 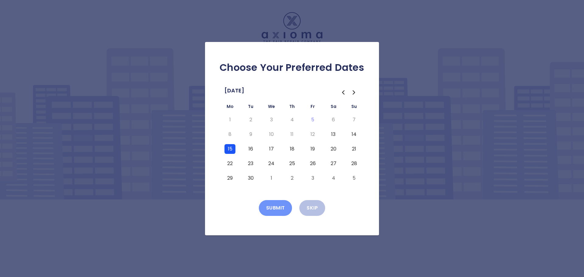 I want to click on button: Friday, September 26th, 2025, so click(x=313, y=164).